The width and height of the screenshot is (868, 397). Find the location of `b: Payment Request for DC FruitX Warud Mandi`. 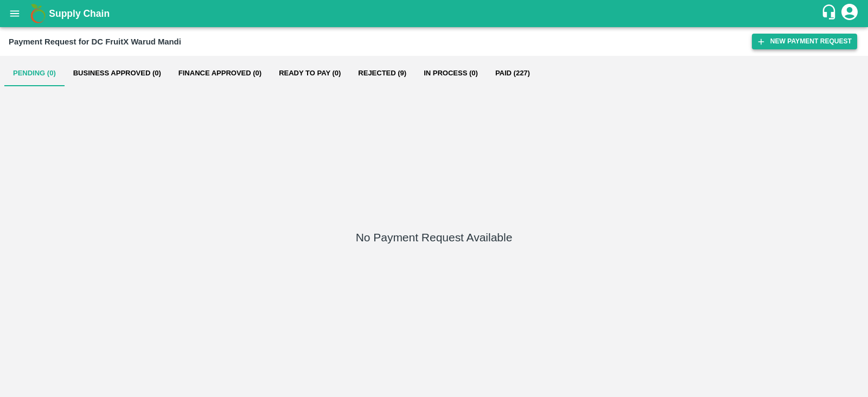

b: Payment Request for DC FruitX Warud Mandi is located at coordinates (95, 42).